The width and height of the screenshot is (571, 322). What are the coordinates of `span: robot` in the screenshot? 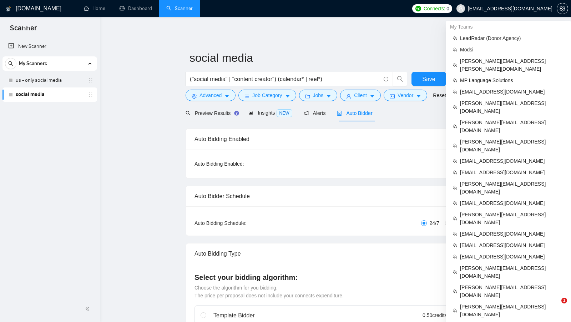 It's located at (340, 113).